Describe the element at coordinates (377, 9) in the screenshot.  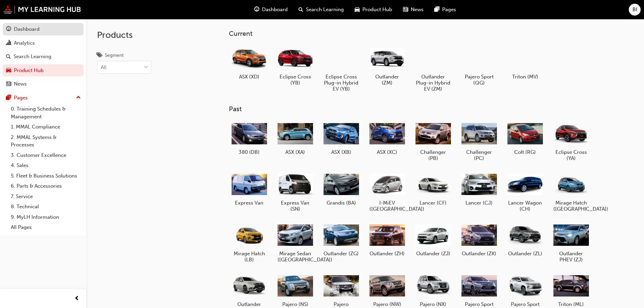
I see `span: Product Hub` at that location.